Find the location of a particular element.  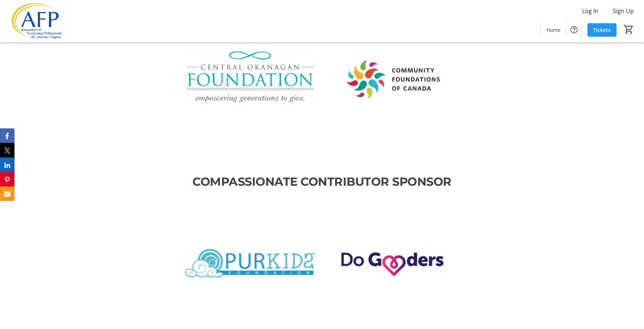

a: Tickets is located at coordinates (602, 30).